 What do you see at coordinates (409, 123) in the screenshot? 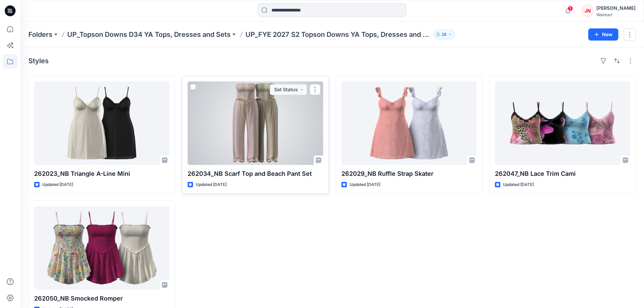
I see `a: 262029_NB Ruffle Strap Skater` at bounding box center [409, 123].